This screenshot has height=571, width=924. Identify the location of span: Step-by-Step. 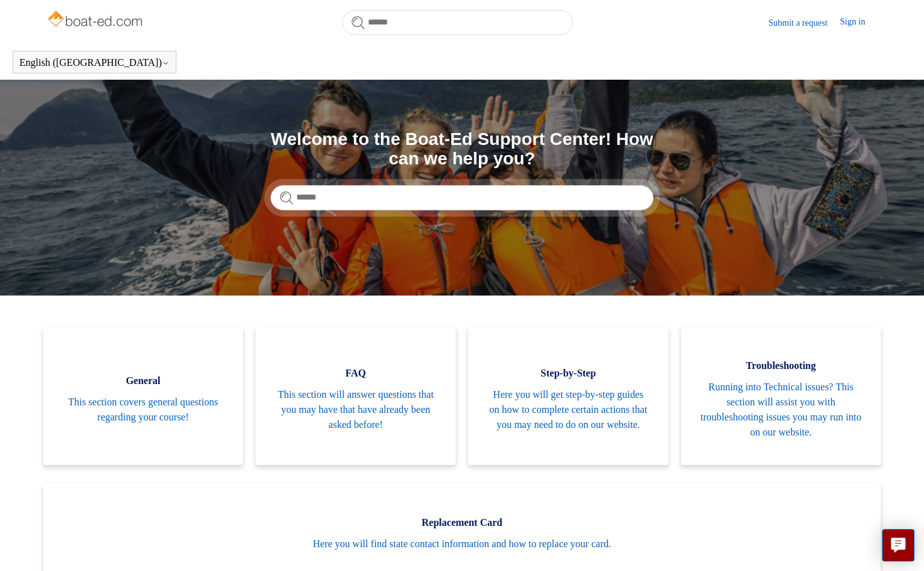
(568, 374).